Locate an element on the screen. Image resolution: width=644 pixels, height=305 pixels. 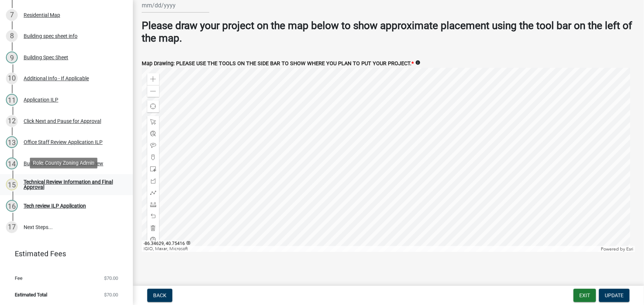
i: info is located at coordinates (418, 63).